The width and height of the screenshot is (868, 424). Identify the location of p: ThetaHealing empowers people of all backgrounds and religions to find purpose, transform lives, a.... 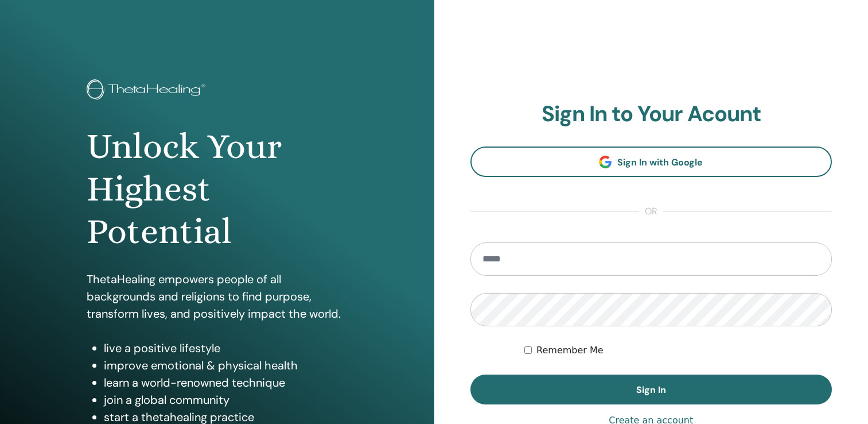
(217, 297).